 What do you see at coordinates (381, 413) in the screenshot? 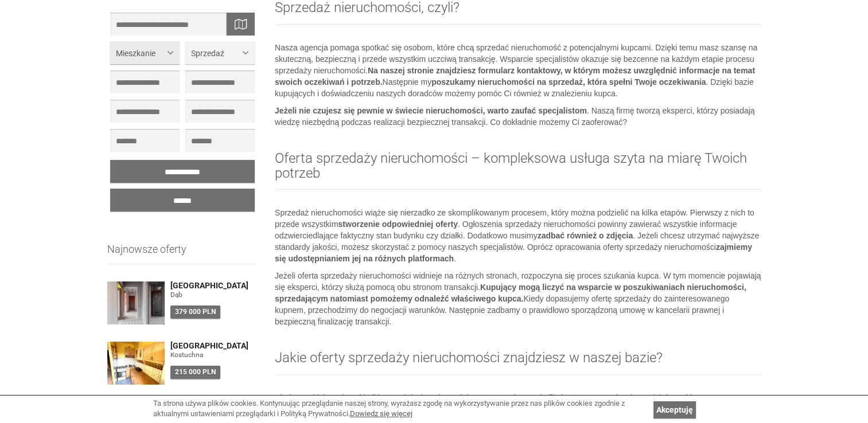
I see `a: Dowiedz się więcej` at bounding box center [381, 413].